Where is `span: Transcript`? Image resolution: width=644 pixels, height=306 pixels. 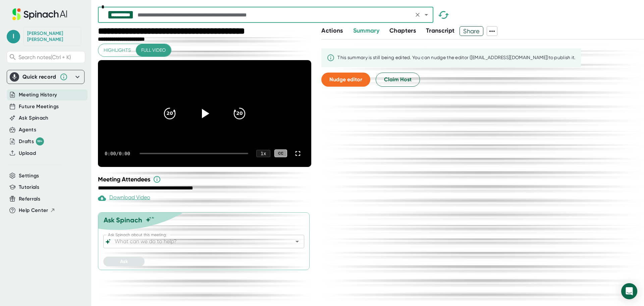
span: Transcript is located at coordinates (441, 31).